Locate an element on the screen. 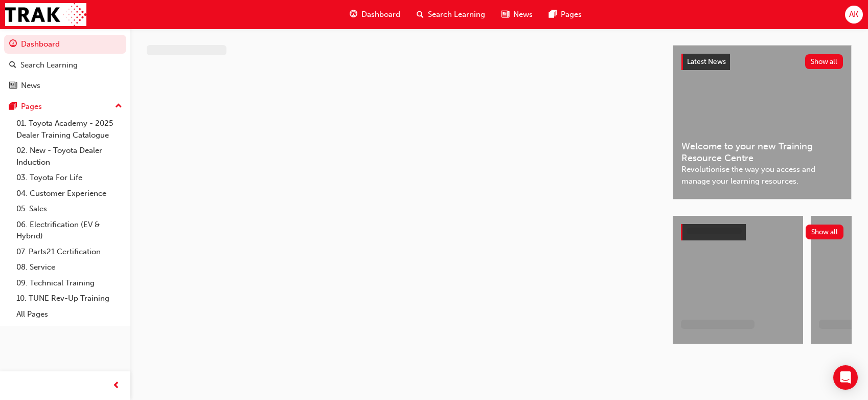 Image resolution: width=868 pixels, height=400 pixels. div: Pages is located at coordinates (31, 107).